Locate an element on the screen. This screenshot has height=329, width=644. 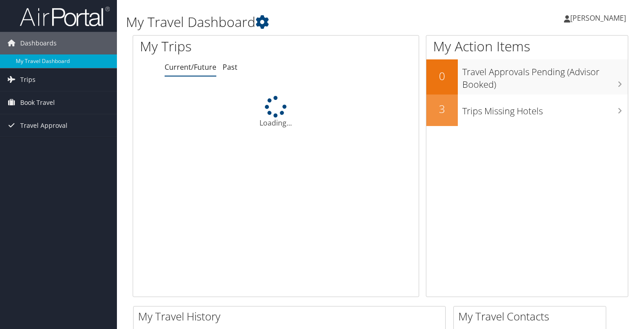
h1: My Action Items is located at coordinates (527, 46).